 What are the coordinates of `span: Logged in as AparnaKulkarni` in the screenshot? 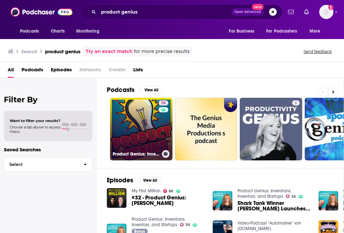 It's located at (327, 12).